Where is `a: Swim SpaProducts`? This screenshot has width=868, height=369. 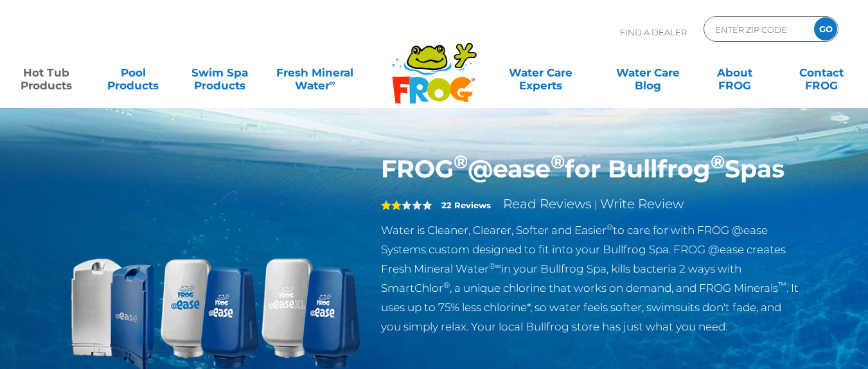 a: Swim SpaProducts is located at coordinates (220, 73).